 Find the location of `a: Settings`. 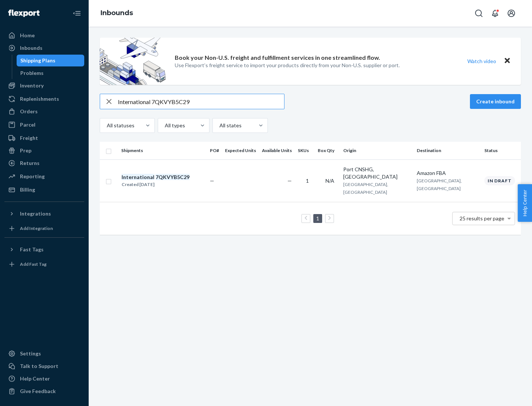

a: Settings is located at coordinates (45, 354).